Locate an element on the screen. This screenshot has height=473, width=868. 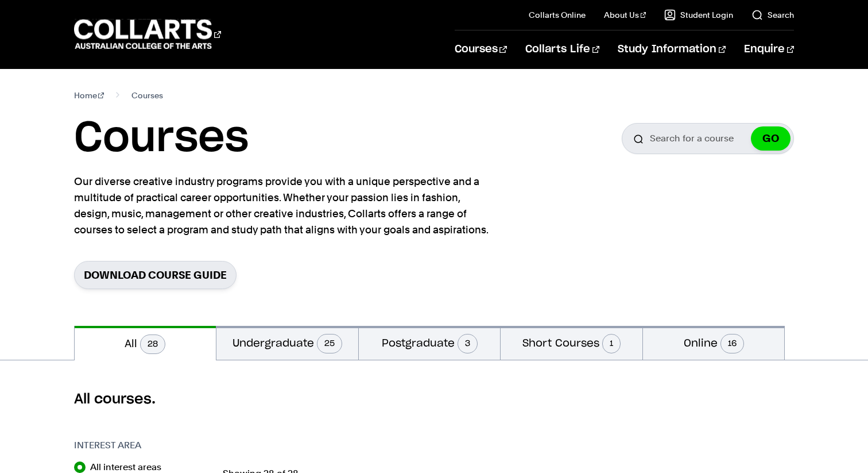
span: Courses is located at coordinates (147, 95).